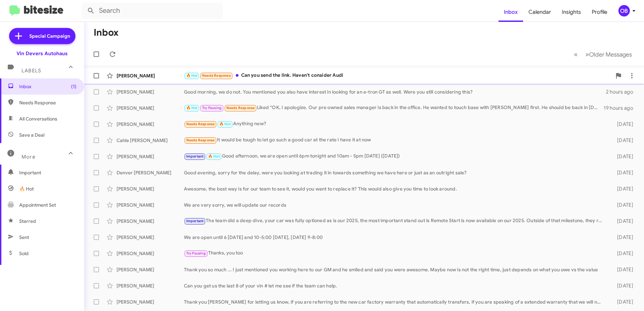 The image size is (644, 311). What do you see at coordinates (610, 55) in the screenshot?
I see `span: Older Messages` at bounding box center [610, 55].